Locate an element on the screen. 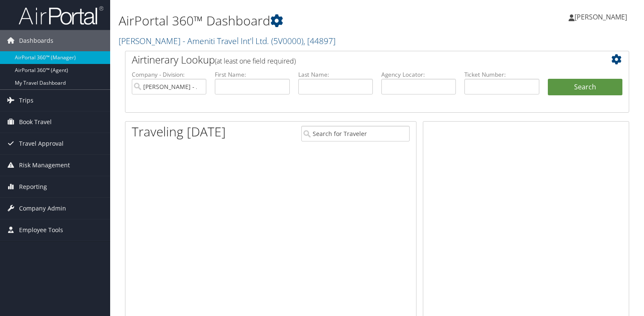 The width and height of the screenshot is (644, 316). span: ( 5V0000 ) is located at coordinates (287, 41).